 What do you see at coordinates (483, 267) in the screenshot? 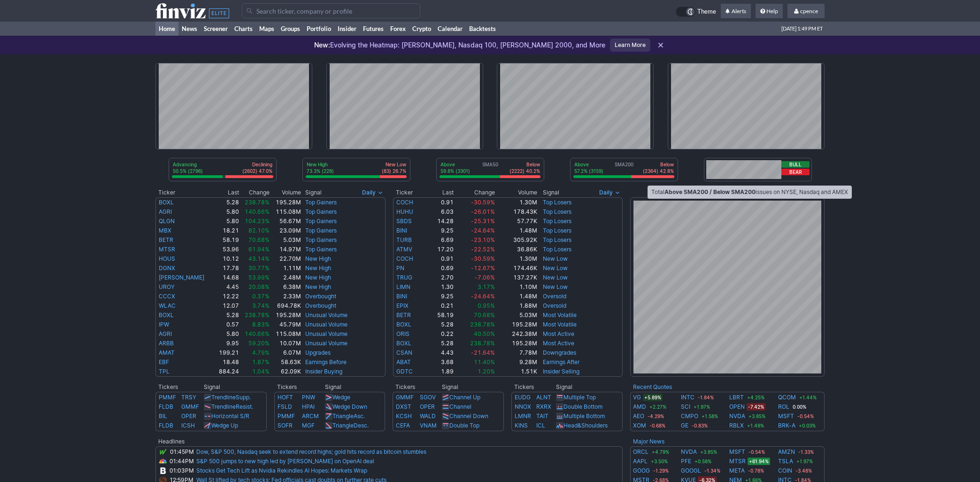
I see `span: -12.67%` at bounding box center [483, 267].